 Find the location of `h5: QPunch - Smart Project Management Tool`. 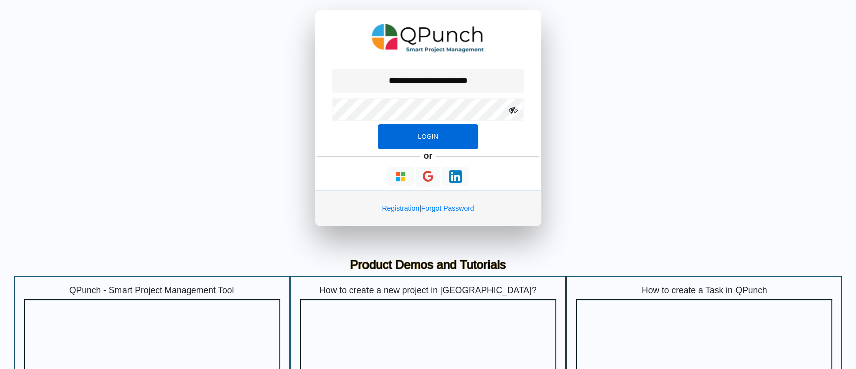

h5: QPunch - Smart Project Management Tool is located at coordinates (152, 290).